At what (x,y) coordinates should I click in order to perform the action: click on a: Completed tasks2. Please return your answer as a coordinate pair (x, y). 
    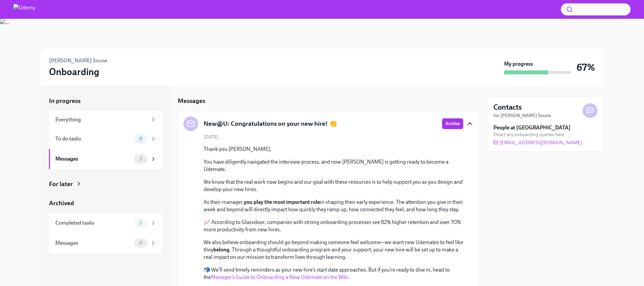
    Looking at the image, I should click on (106, 223).